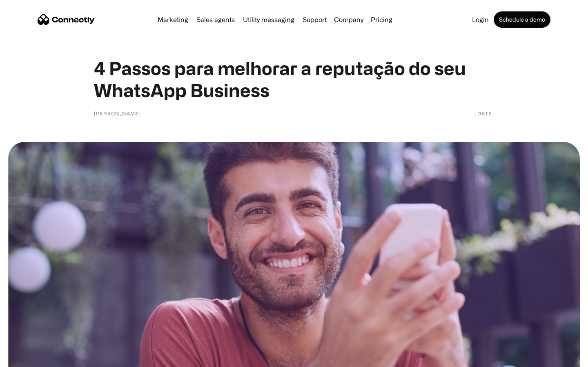 The width and height of the screenshot is (588, 367). Describe the element at coordinates (521, 19) in the screenshot. I see `a: Schedule a demo` at that location.